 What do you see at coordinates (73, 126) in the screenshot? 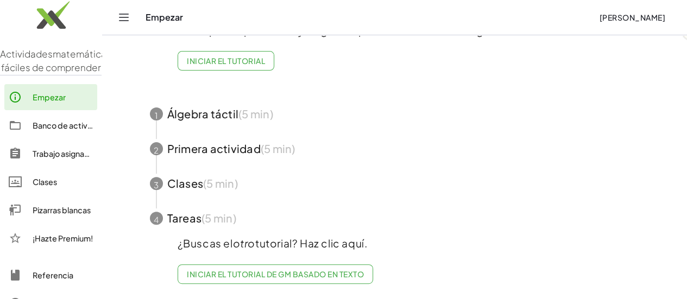
I see `font: Banco de actividades` at bounding box center [73, 126].